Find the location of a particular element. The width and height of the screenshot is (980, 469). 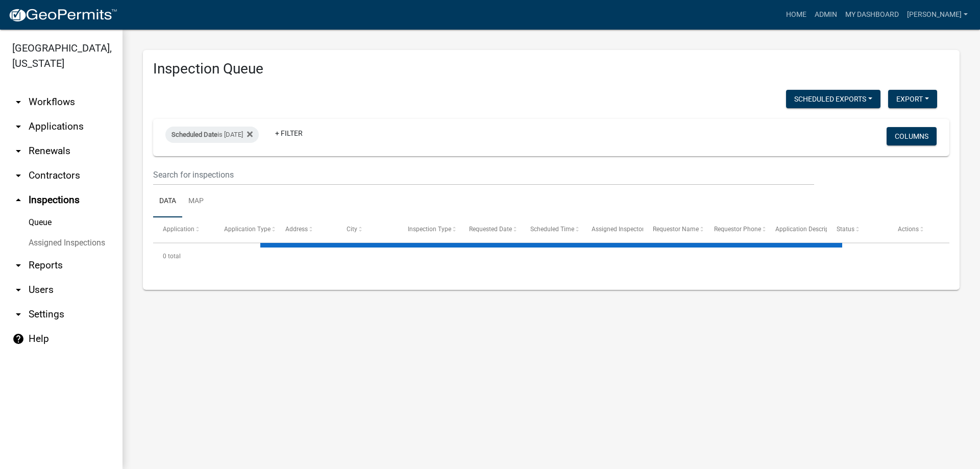

datatable-header-cell: Application Type is located at coordinates (245, 230).